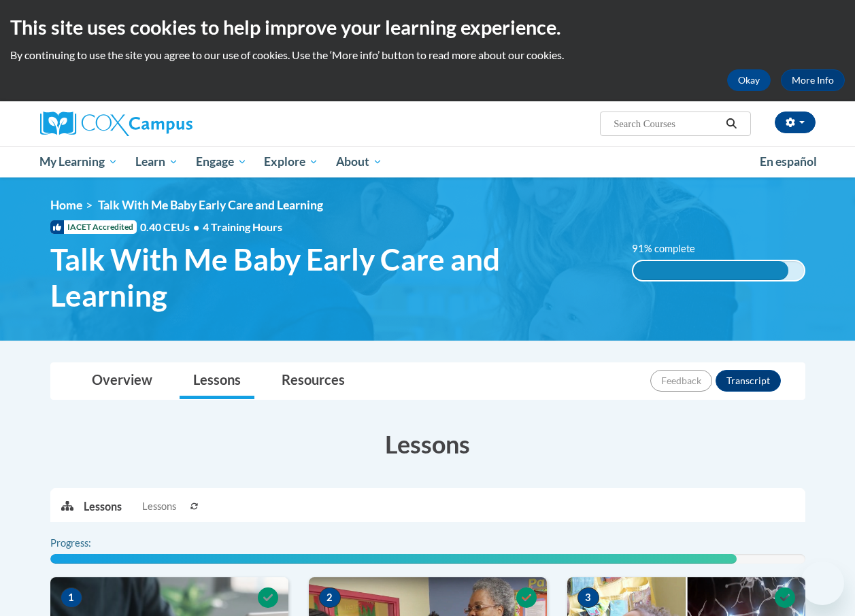 The image size is (855, 616). Describe the element at coordinates (670, 249) in the screenshot. I see `label: 91% complete` at that location.